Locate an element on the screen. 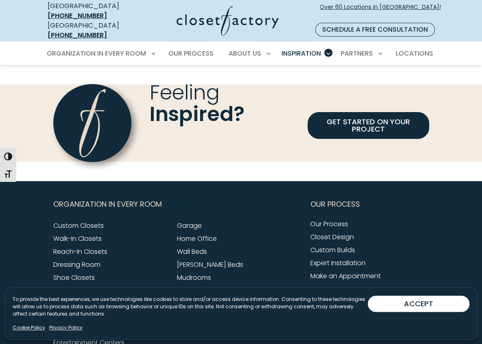 This screenshot has width=482, height=344. a: Schedule a Free Consultation is located at coordinates (375, 30).